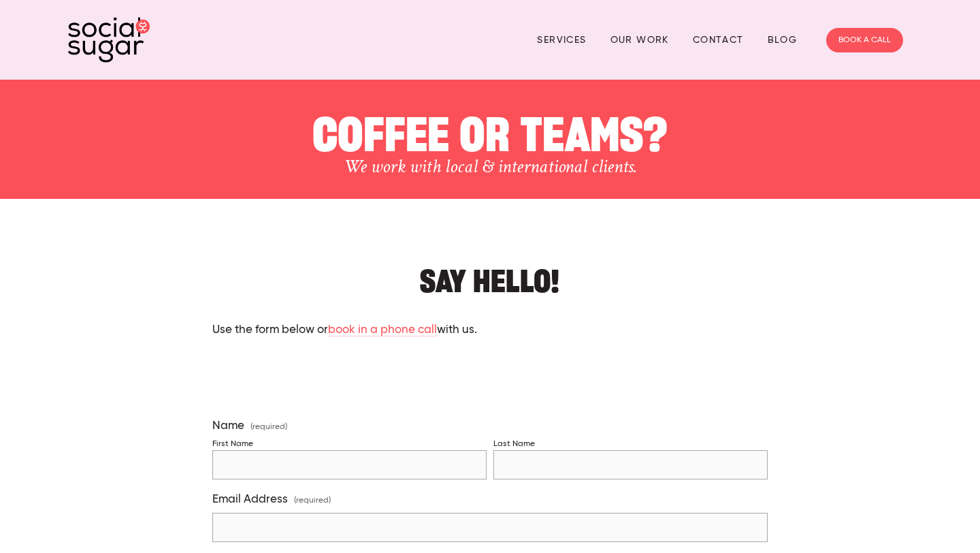  Describe the element at coordinates (489, 274) in the screenshot. I see `h2: Say hello!` at that location.